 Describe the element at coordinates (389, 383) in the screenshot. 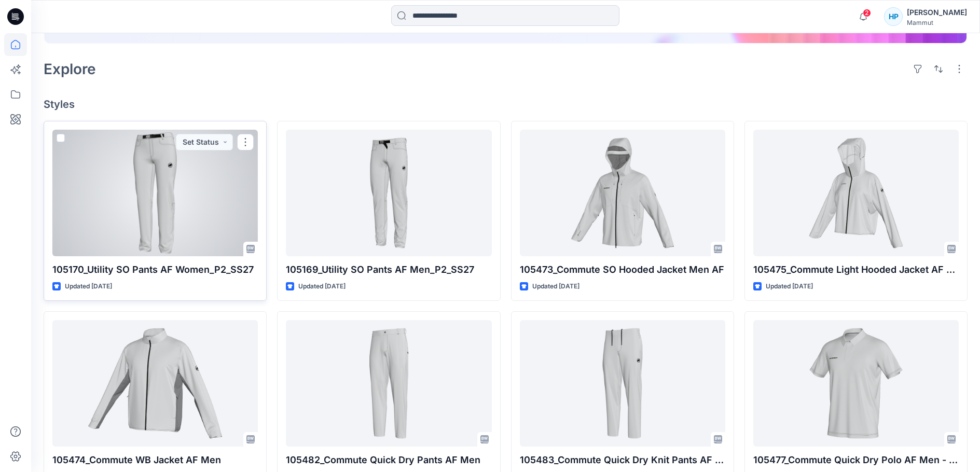

I see `a: 105482_Commute Quick Dry Pants AF Men` at that location.